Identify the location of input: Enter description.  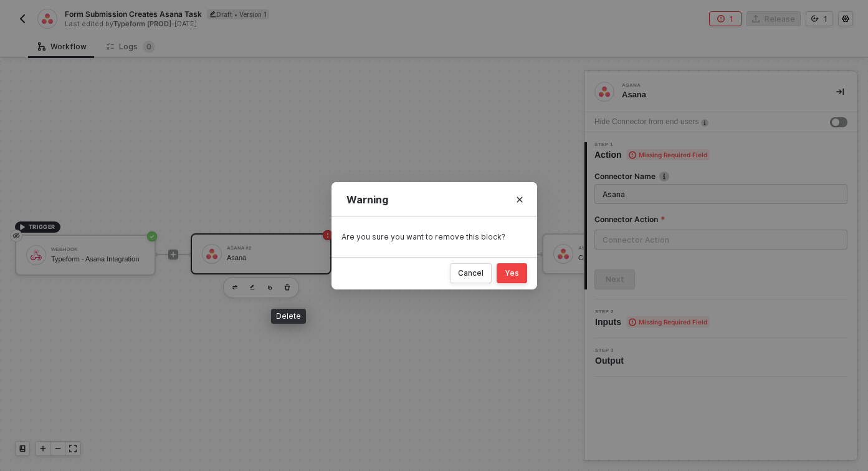
(720, 194).